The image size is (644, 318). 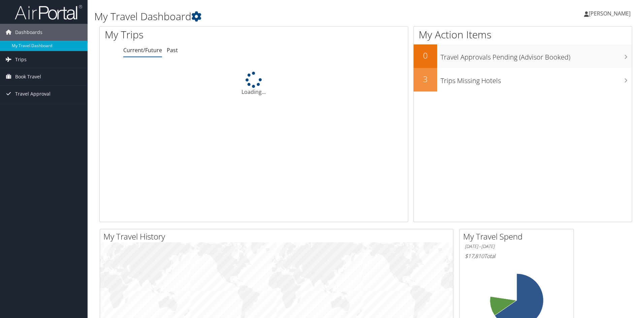 I want to click on h1: My Travel Dashboard, so click(x=275, y=16).